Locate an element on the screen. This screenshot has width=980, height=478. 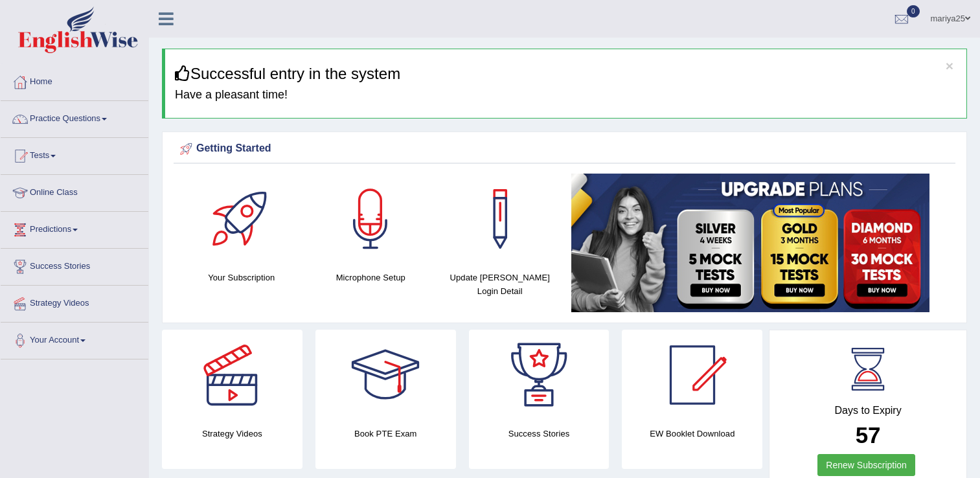
h4: Microphone Setup is located at coordinates (371, 277).